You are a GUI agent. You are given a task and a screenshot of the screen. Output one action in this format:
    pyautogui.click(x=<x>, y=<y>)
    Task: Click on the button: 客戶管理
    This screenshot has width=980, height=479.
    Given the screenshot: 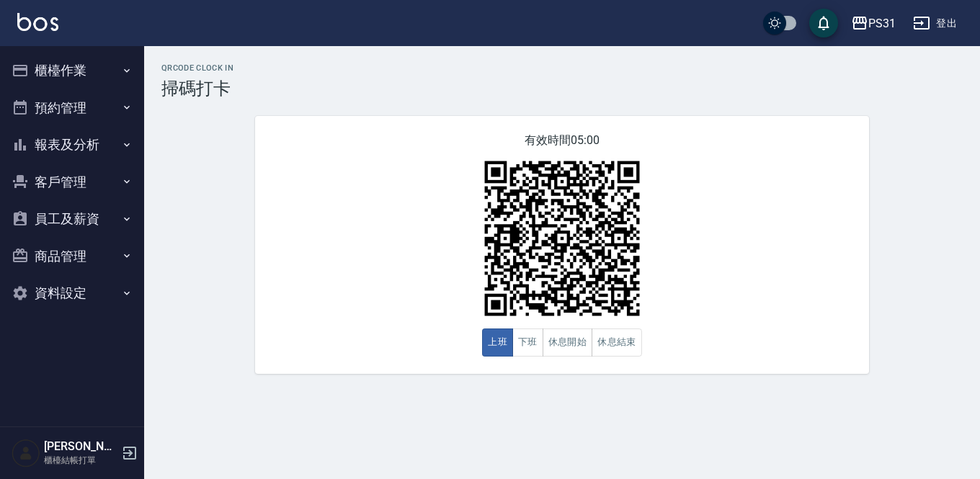 What is the action you would take?
    pyautogui.click(x=72, y=182)
    